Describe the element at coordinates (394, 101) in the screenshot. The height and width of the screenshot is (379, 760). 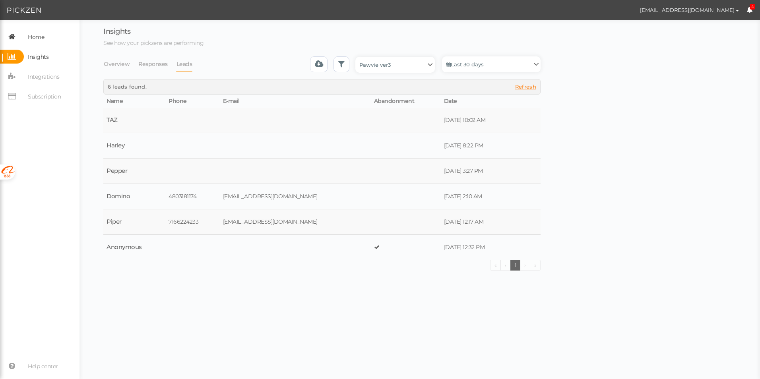
I see `span: Abandonment` at that location.